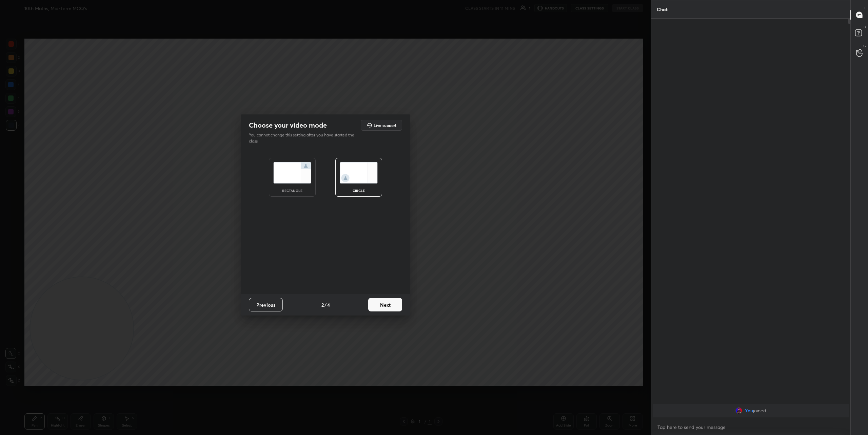  Describe the element at coordinates (750, 411) in the screenshot. I see `div: grid` at that location.